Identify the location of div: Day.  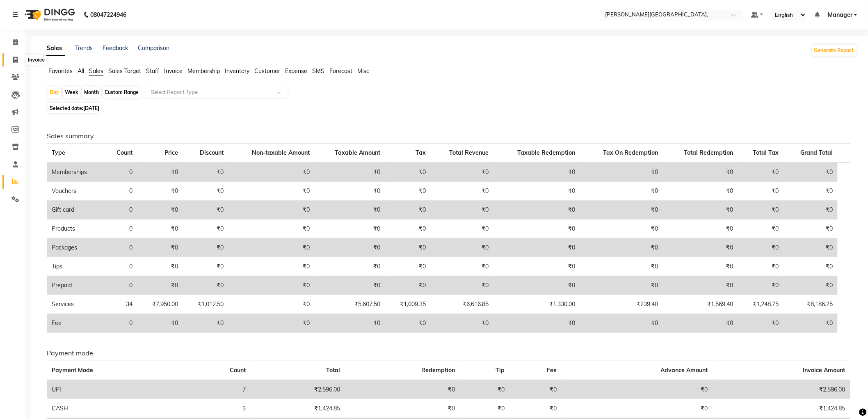
(54, 92).